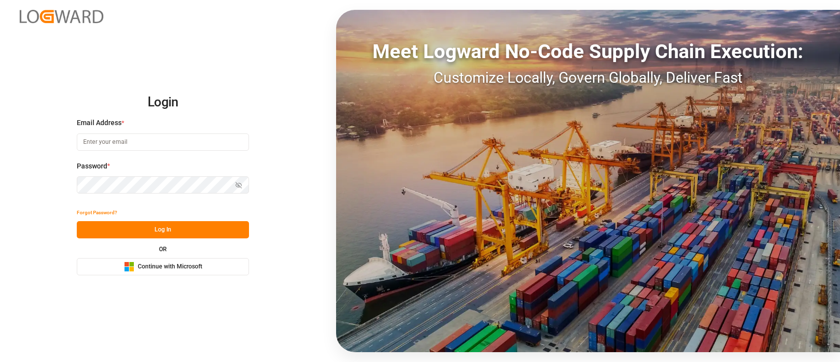 This screenshot has width=840, height=362. Describe the element at coordinates (170, 267) in the screenshot. I see `span: Continue with Microsoft` at that location.